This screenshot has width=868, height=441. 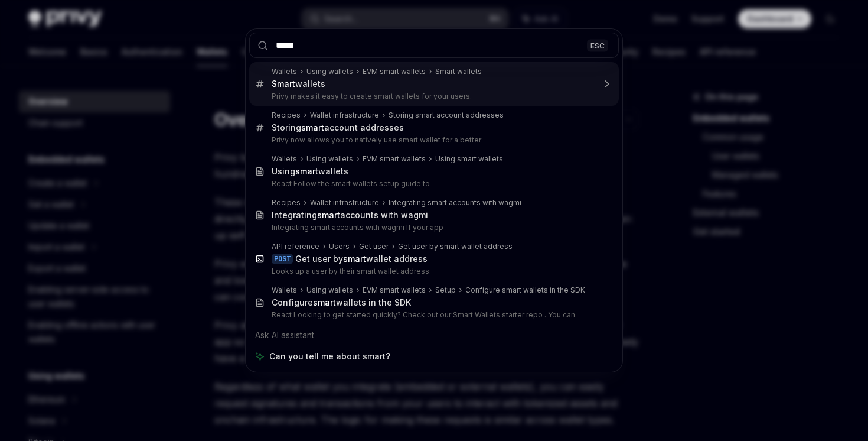 I want to click on p: Integrating smart accounts with wagmi If your app, so click(x=433, y=227).